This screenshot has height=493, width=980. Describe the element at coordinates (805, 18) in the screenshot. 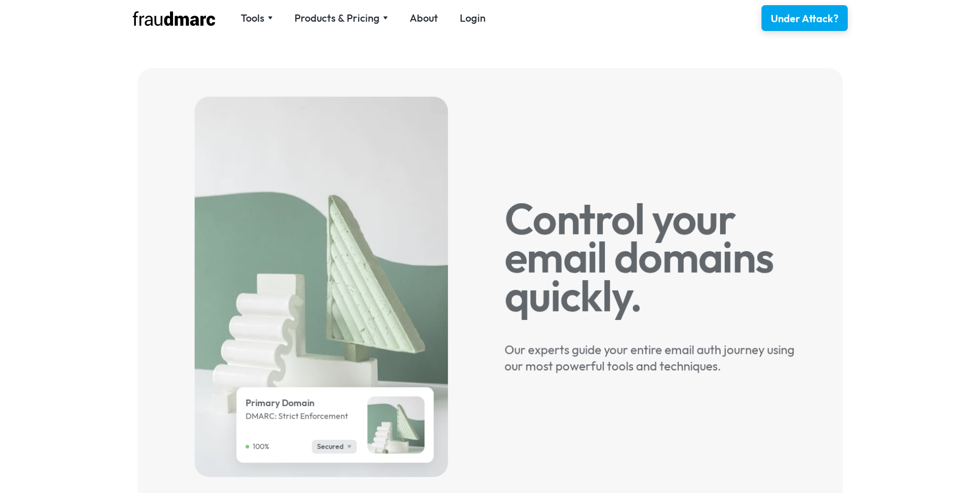

I see `a: Under Attack?` at that location.